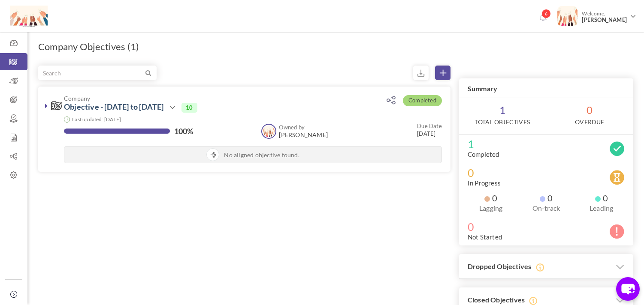 The image size is (644, 305). Describe the element at coordinates (546, 208) in the screenshot. I see `label: On-track` at that location.